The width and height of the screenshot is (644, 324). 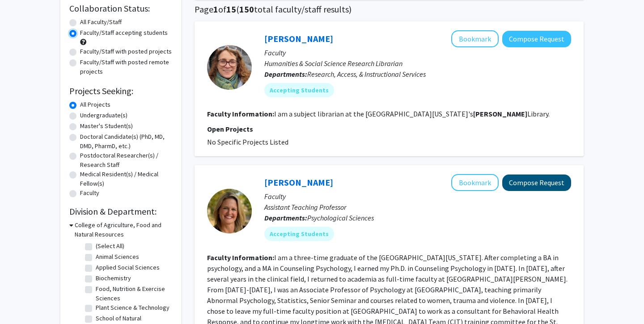 What do you see at coordinates (418, 64) in the screenshot?
I see `p: Humanities & Social Science Research Librarian` at bounding box center [418, 64].